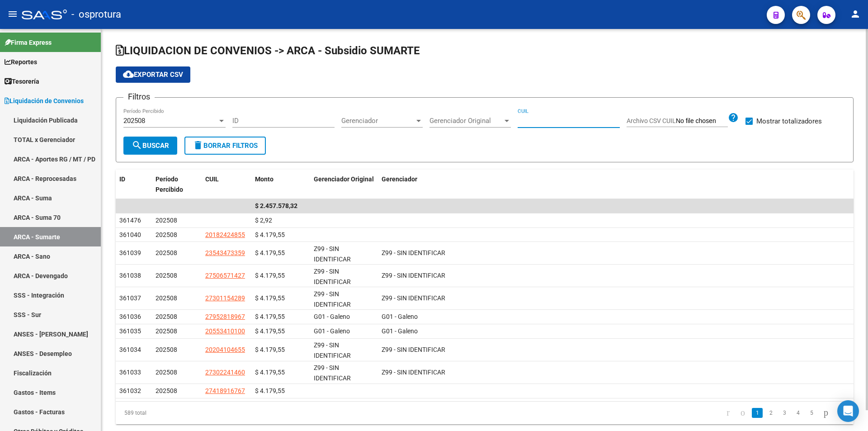 The height and width of the screenshot is (431, 868). What do you see at coordinates (856, 14) in the screenshot?
I see `mat-icon: person` at bounding box center [856, 14].